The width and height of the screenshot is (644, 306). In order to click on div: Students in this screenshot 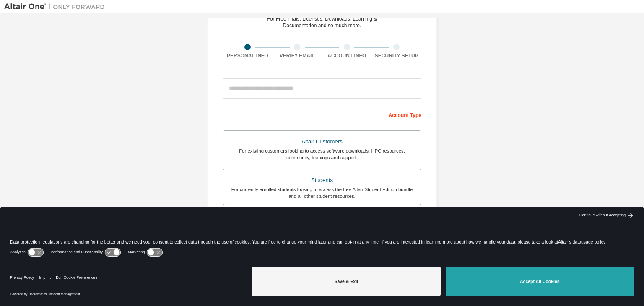, I will do `click(322, 180)`.